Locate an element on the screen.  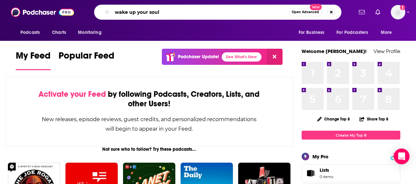
span: Charts is located at coordinates (59, 33).